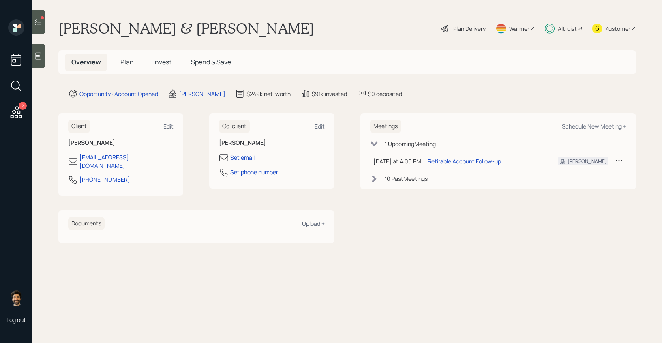  Describe the element at coordinates (470, 28) in the screenshot. I see `div: Plan Delivery` at that location.